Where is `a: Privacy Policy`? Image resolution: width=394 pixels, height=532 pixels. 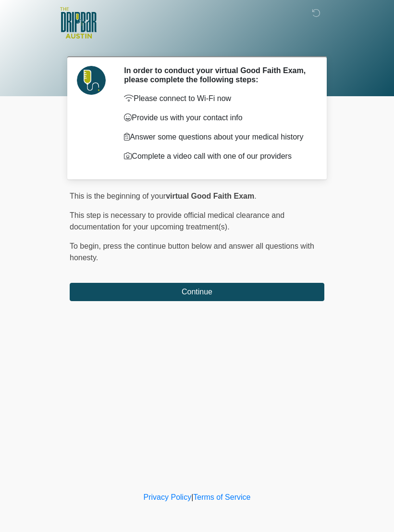
a: Privacy Policy is located at coordinates (167, 497).